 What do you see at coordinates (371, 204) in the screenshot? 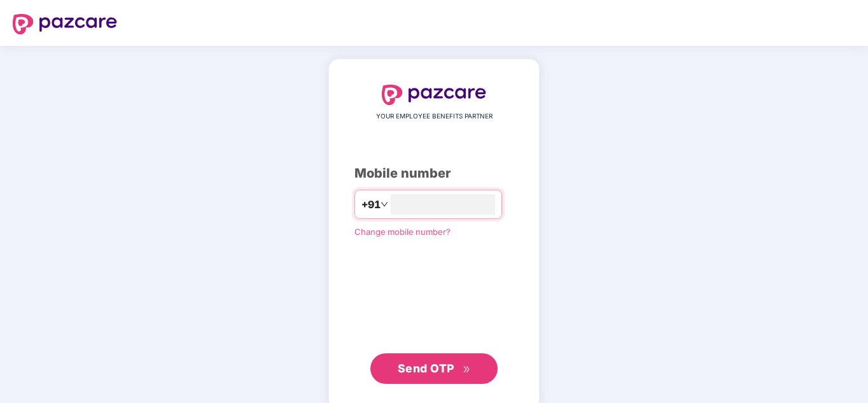
I see `span: +91` at bounding box center [371, 204].